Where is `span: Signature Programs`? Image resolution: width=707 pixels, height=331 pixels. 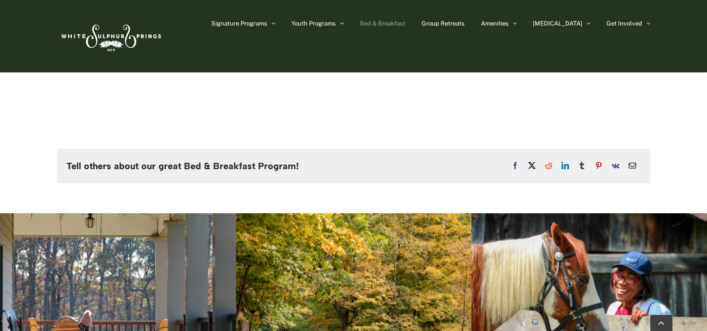 span: Signature Programs is located at coordinates (239, 23).